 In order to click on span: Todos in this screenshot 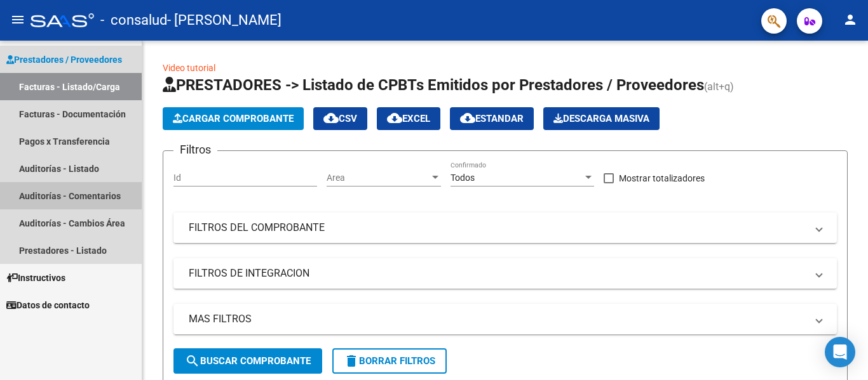, I will do `click(463, 178)`.